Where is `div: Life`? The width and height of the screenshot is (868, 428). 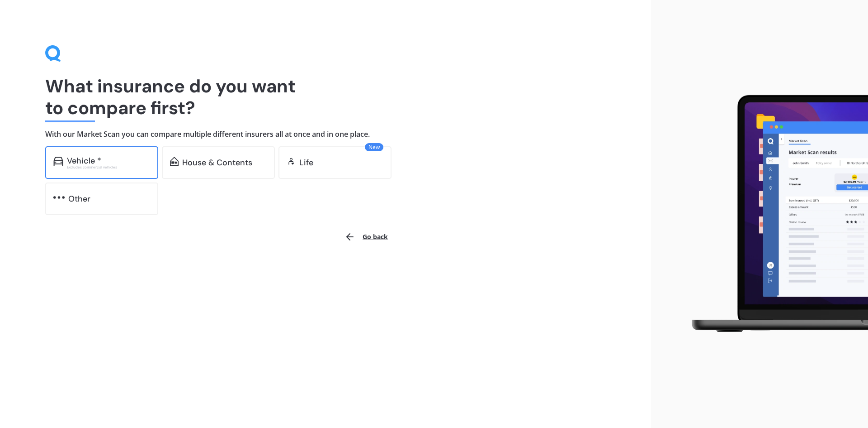 div: Life is located at coordinates (306, 162).